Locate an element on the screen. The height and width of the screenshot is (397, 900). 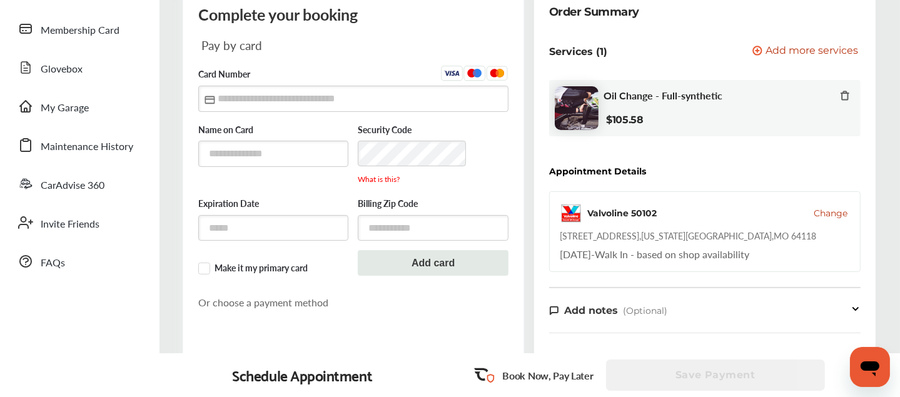
div: Schedule Appointment is located at coordinates (302, 375).